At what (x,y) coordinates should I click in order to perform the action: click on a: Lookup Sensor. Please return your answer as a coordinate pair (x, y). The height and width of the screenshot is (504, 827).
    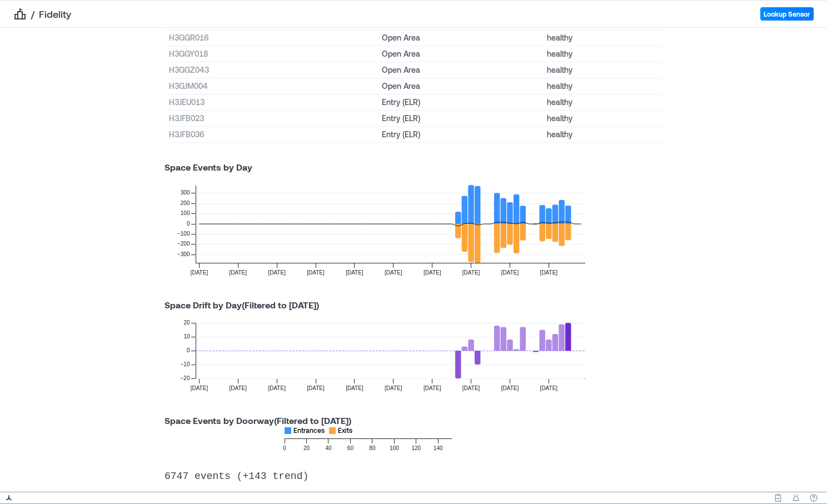
    Looking at the image, I should click on (786, 14).